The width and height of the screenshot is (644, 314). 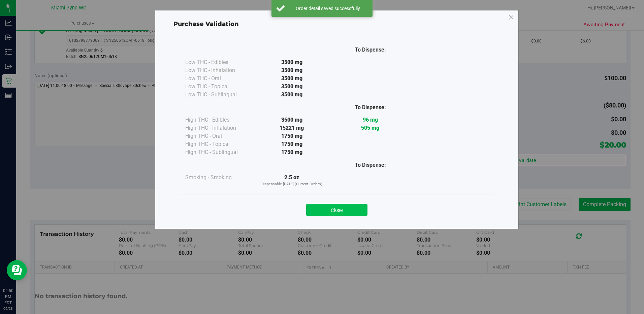 What do you see at coordinates (219, 136) in the screenshot?
I see `div: High THC - Oral` at bounding box center [219, 136].